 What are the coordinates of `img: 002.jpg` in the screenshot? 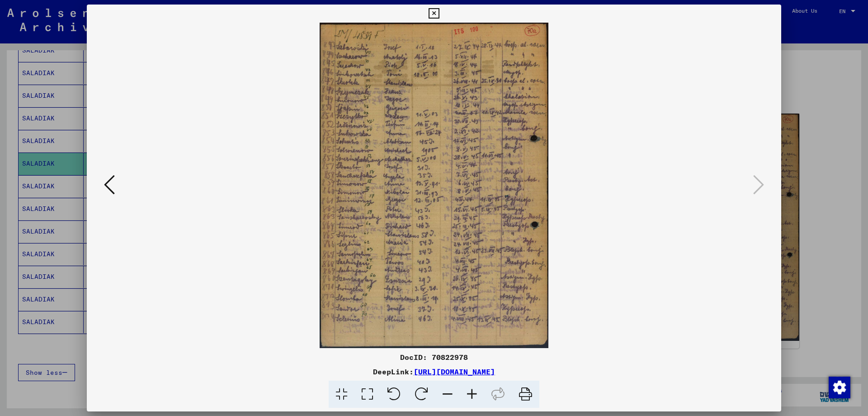 It's located at (434, 185).